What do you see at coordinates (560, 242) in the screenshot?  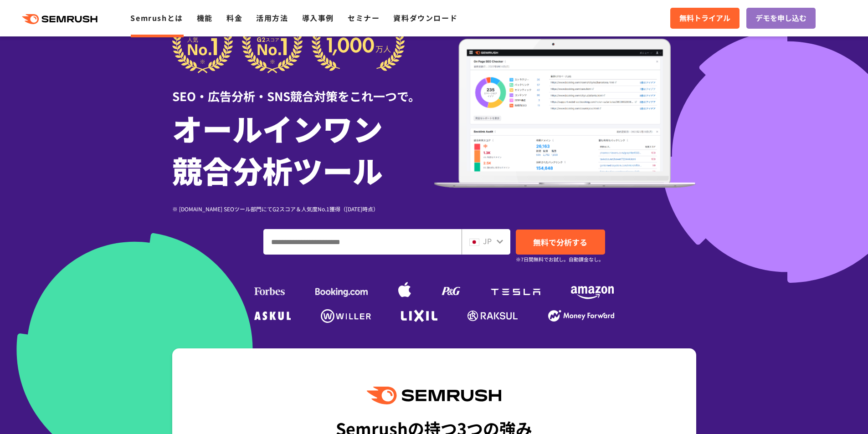 I see `span: 無料で分析する` at bounding box center [560, 242].